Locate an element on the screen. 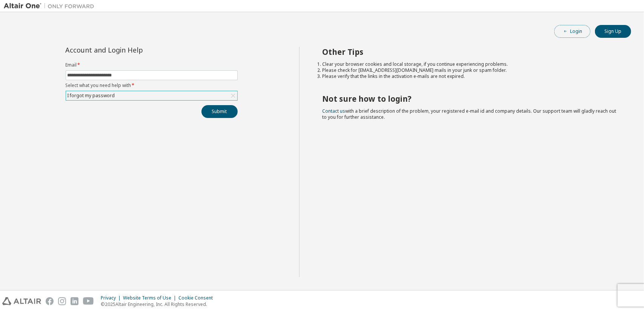 The image size is (644, 312). img: youtube.svg is located at coordinates (89, 300).